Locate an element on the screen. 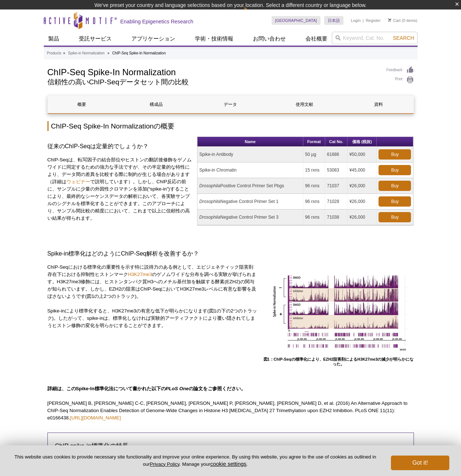 This screenshot has height=476, width=461. button: Got it! is located at coordinates (420, 463).